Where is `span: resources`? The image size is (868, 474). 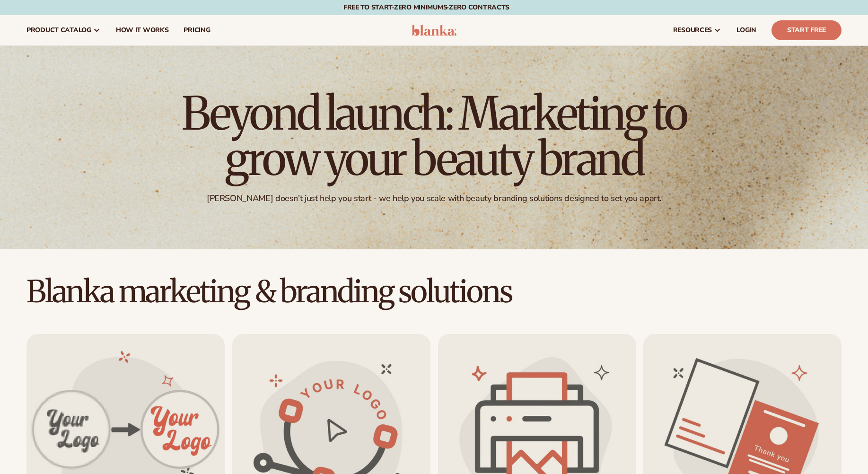 span: resources is located at coordinates (692, 31).